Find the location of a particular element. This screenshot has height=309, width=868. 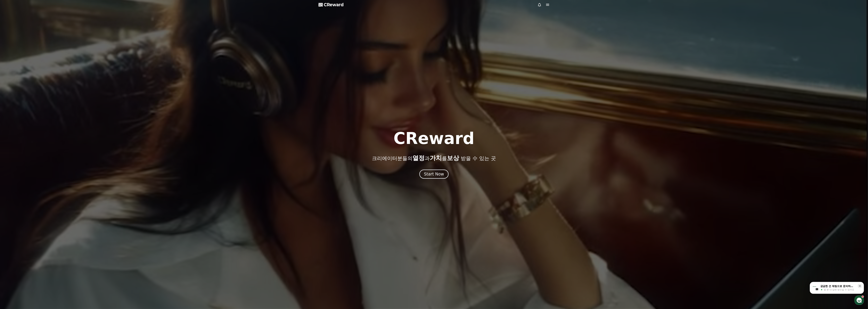

div: Start Now is located at coordinates (434, 174).